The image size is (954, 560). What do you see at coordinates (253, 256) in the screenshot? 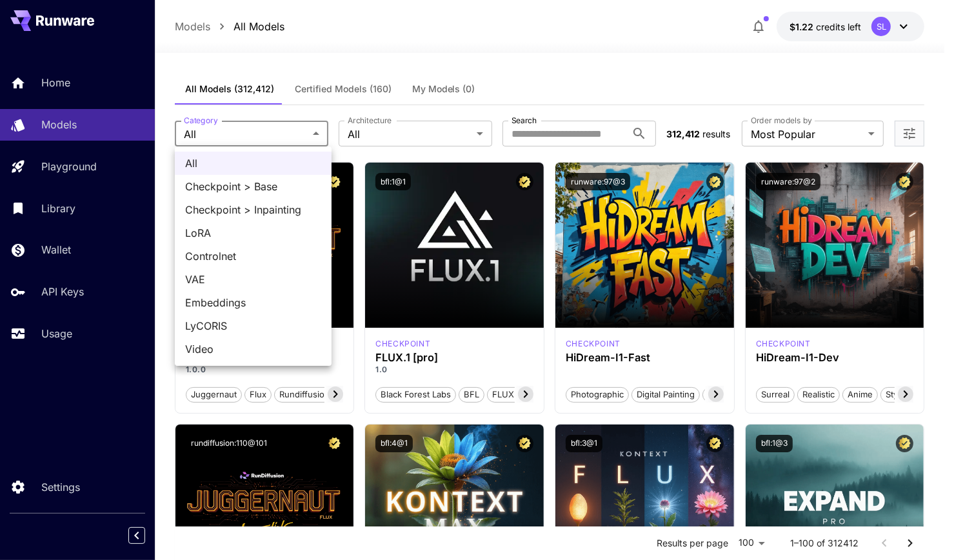
I see `span: Controlnet` at bounding box center [253, 256].